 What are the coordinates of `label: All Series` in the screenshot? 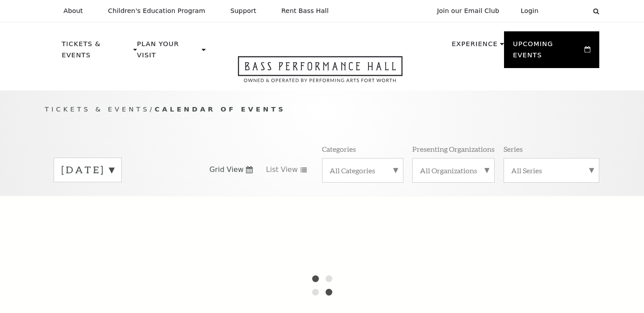 It's located at (552, 170).